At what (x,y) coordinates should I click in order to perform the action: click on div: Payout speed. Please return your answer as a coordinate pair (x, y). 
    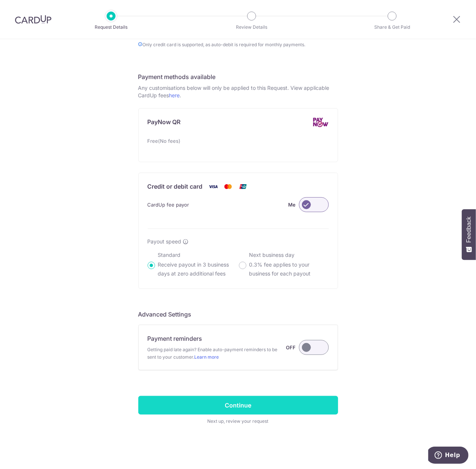
    Looking at the image, I should click on (238, 242).